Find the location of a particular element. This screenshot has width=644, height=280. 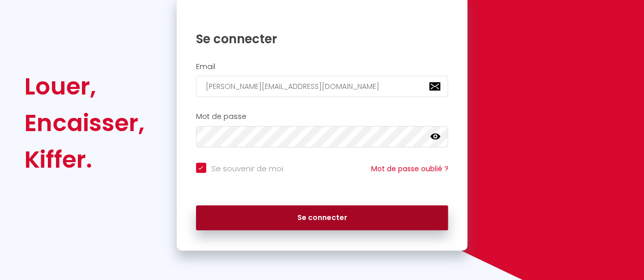

button: Ouvrir le widget de chat LiveChat is located at coordinates (23, 19).